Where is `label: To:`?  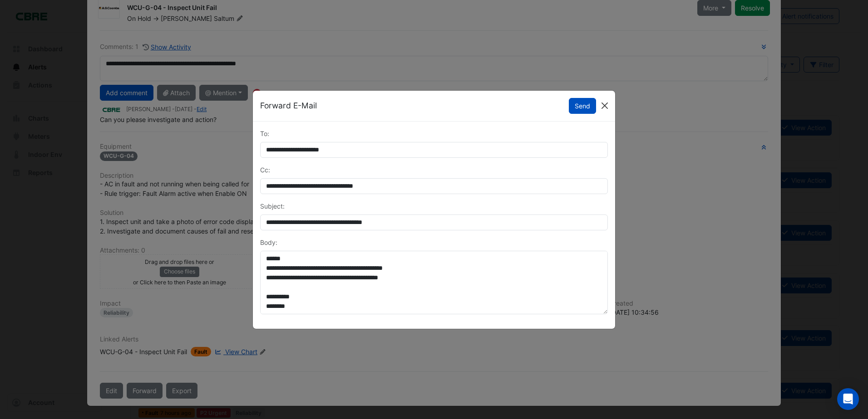 label: To: is located at coordinates (265, 133).